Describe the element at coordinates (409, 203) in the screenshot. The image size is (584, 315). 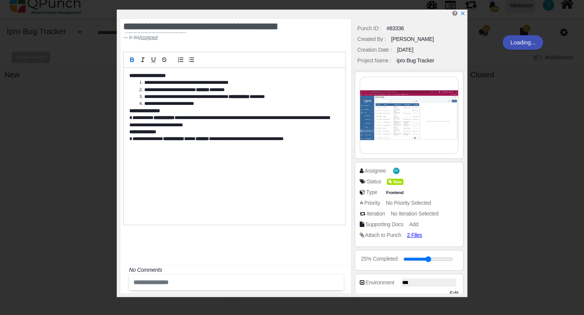
I see `span: No Priority Selected` at that location.